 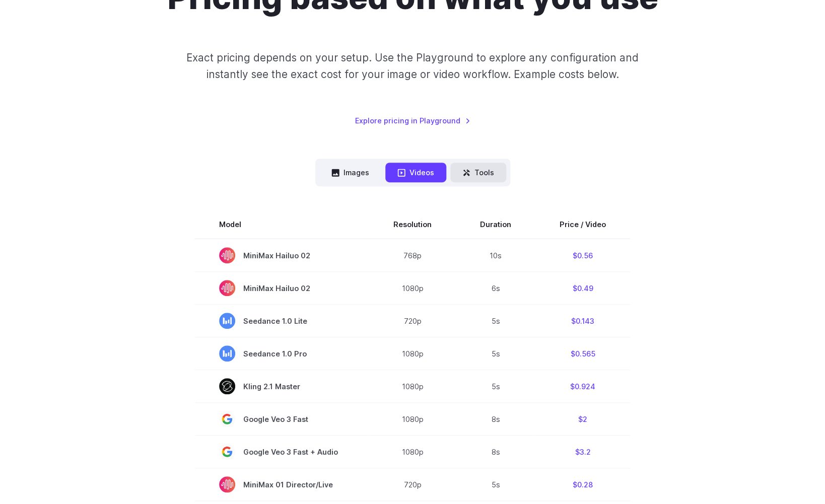 What do you see at coordinates (350, 172) in the screenshot?
I see `button: Images` at bounding box center [350, 172].